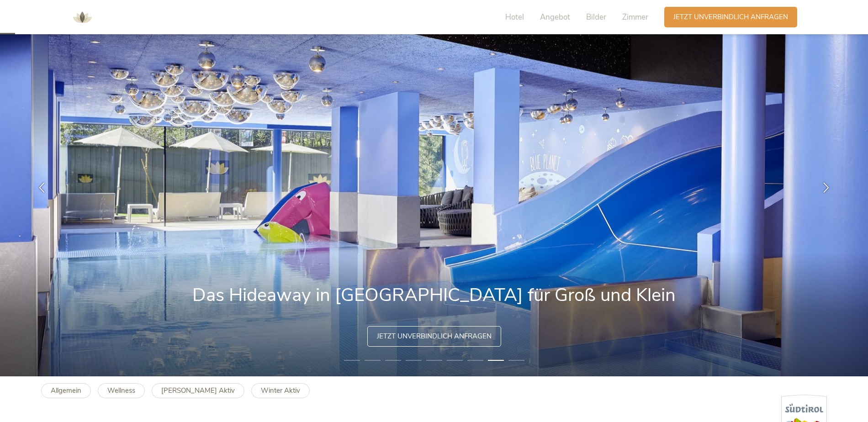  I want to click on span: Hotel, so click(514, 17).